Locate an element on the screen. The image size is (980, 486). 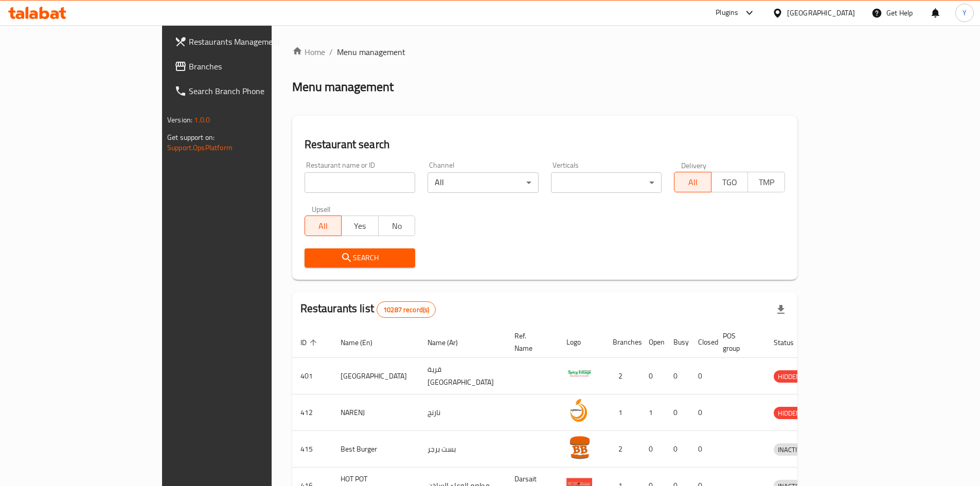
img: Best Burger is located at coordinates (579, 447).